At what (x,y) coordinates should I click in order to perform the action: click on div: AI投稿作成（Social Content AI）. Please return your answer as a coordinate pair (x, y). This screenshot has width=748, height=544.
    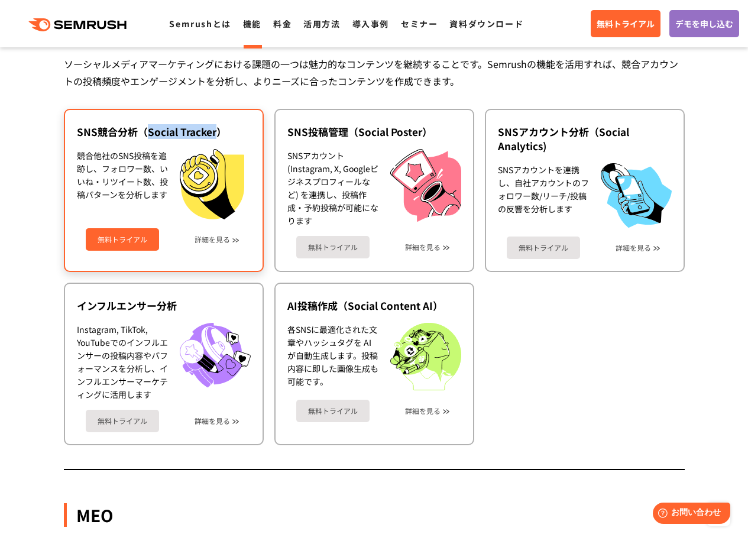
    Looking at the image, I should click on (374, 306).